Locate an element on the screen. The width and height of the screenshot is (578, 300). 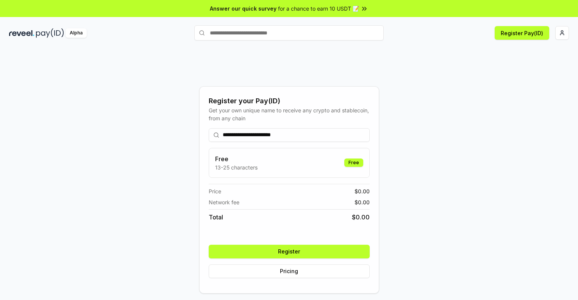
button: Register Pay(ID) is located at coordinates (522, 33).